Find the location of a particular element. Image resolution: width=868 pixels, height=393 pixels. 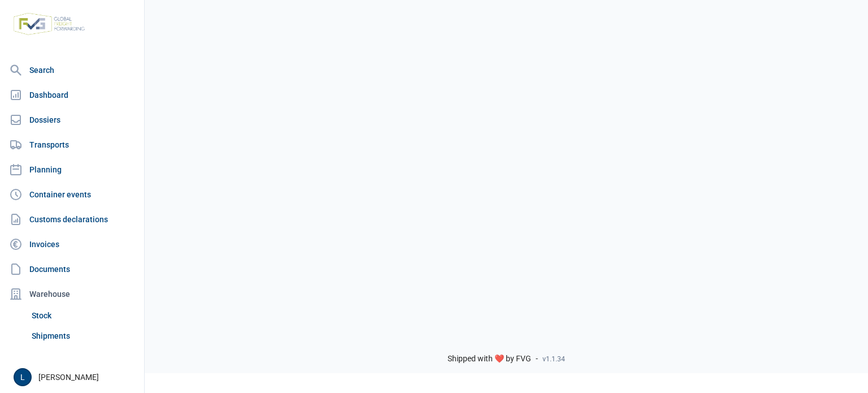

a: Stock is located at coordinates (83, 315).